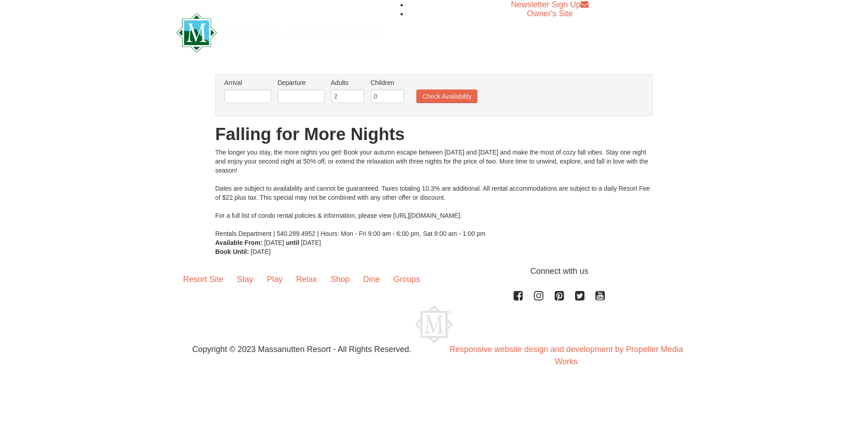 Image resolution: width=868 pixels, height=427 pixels. I want to click on p: Connect with us, so click(434, 271).